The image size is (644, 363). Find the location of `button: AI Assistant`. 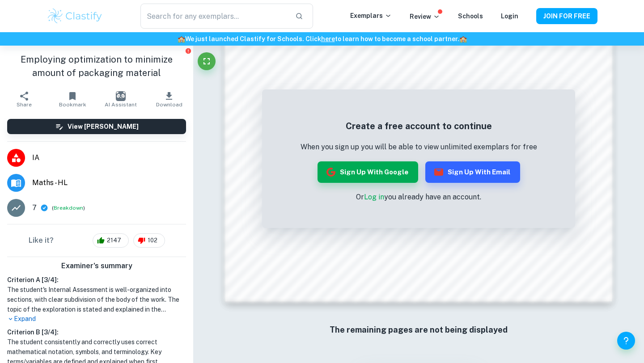

button: AI Assistant is located at coordinates (121, 100).